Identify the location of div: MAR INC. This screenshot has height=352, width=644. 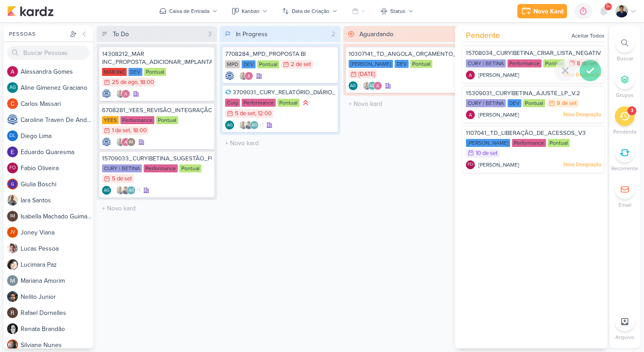
(114, 72).